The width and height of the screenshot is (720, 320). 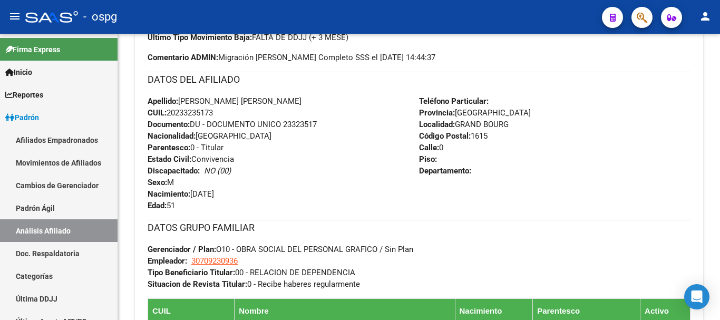 I want to click on span: 0, so click(x=431, y=148).